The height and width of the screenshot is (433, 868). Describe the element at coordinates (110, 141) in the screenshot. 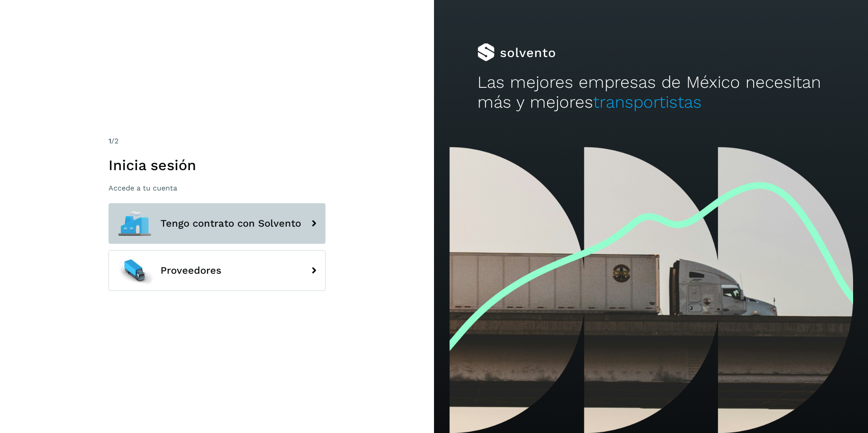

I see `span: 1` at that location.